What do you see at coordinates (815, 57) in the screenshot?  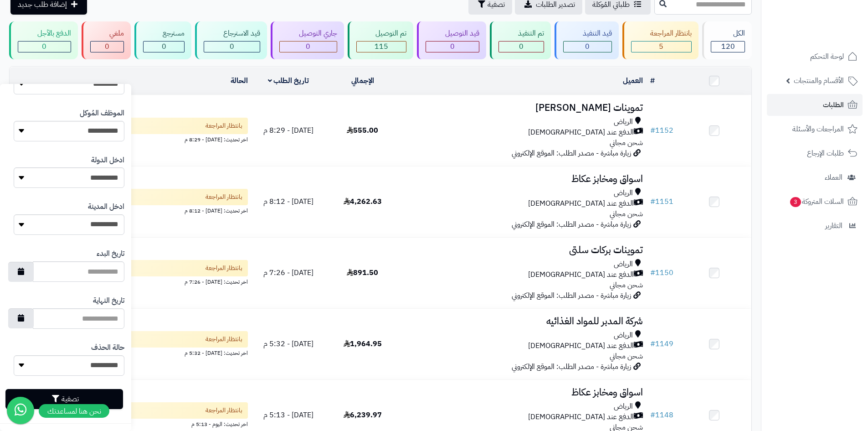 I see `a: لوحة التحكم` at bounding box center [815, 57].